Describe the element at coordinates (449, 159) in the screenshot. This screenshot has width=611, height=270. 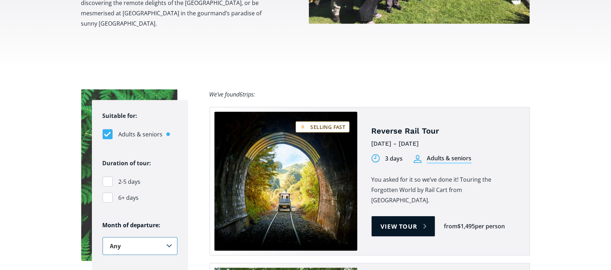
I see `div: Adults & seniors` at that location.